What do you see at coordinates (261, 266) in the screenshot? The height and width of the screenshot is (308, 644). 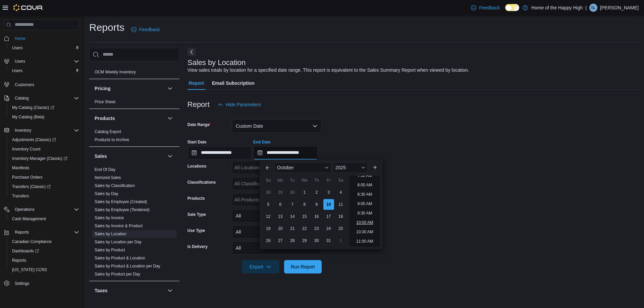 I see `span: Export` at bounding box center [261, 266].